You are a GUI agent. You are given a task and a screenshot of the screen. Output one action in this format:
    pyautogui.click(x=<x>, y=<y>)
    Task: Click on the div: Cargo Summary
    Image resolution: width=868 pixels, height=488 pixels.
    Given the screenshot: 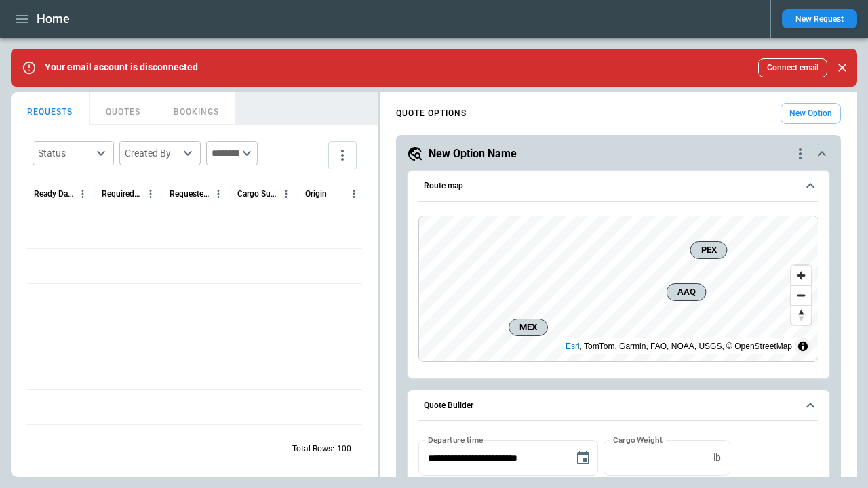 What is the action you would take?
    pyautogui.click(x=257, y=194)
    